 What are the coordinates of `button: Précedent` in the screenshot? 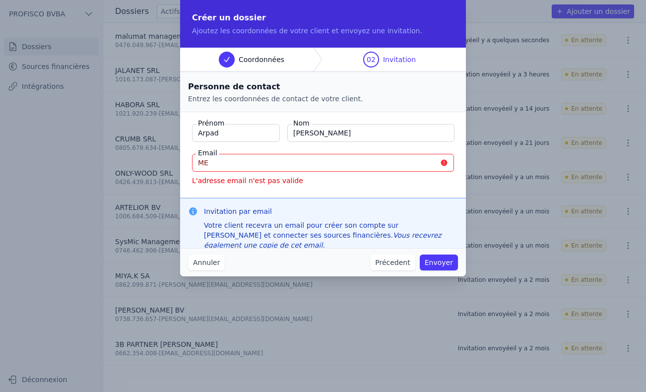 It's located at (392, 262).